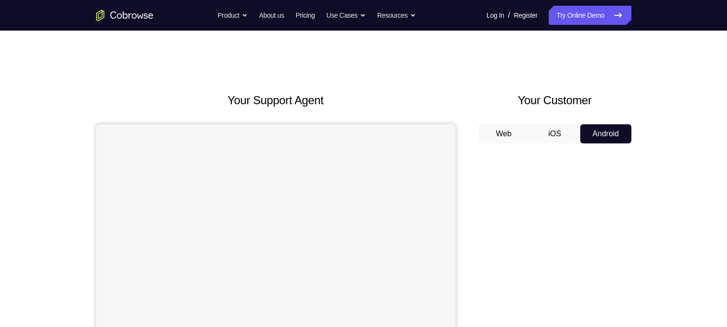  What do you see at coordinates (555, 100) in the screenshot?
I see `h2: Your Customer` at bounding box center [555, 100].